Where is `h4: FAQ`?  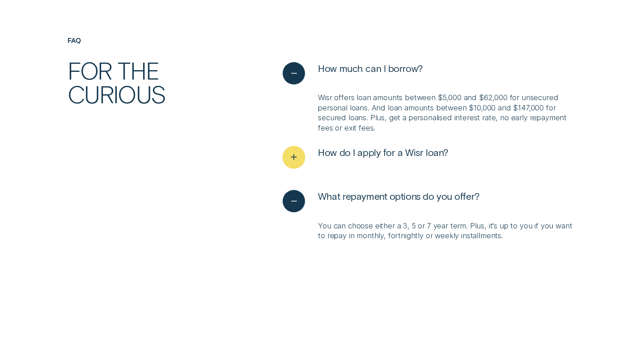 h4: FAQ is located at coordinates (150, 40).